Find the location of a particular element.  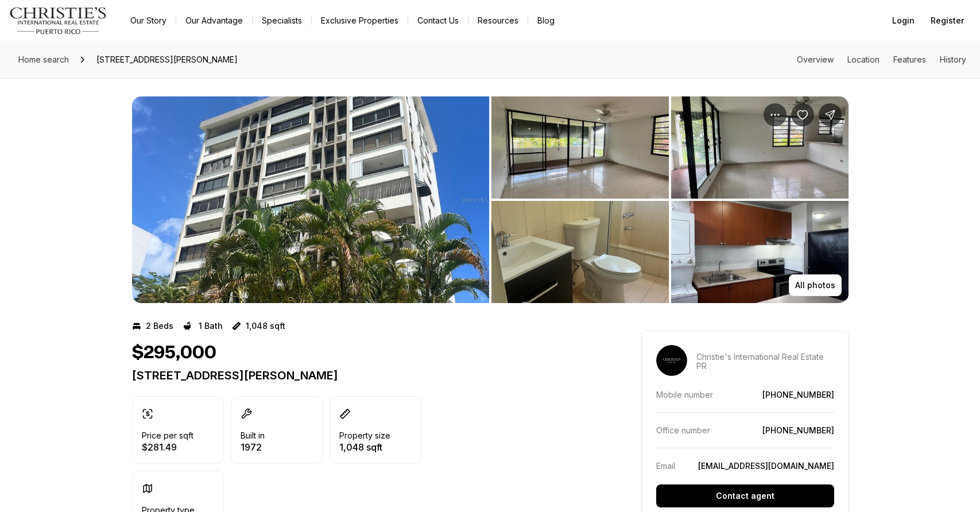

a: Skip to: Overview is located at coordinates (815, 59).